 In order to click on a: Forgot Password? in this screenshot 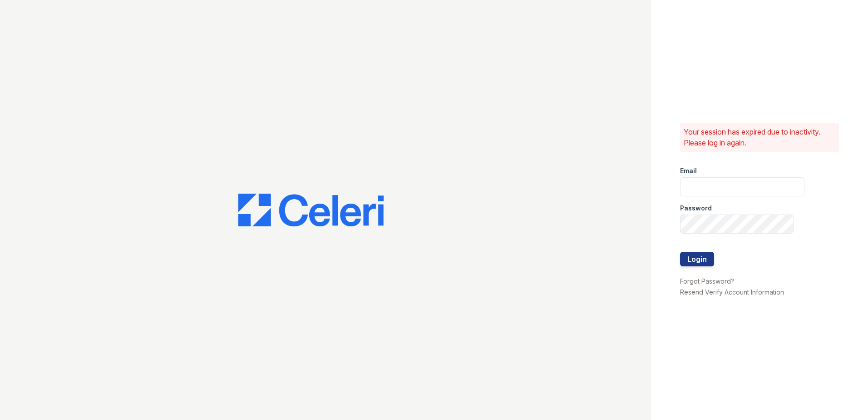, I will do `click(707, 281)`.